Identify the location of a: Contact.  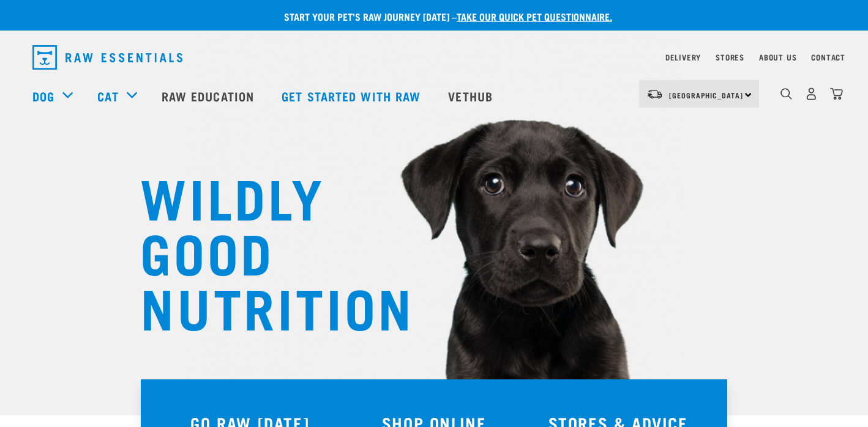
(828, 57).